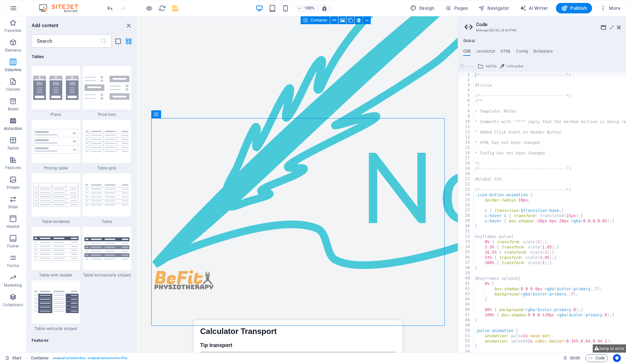  What do you see at coordinates (467, 153) in the screenshot?
I see `div: 16` at bounding box center [467, 153].